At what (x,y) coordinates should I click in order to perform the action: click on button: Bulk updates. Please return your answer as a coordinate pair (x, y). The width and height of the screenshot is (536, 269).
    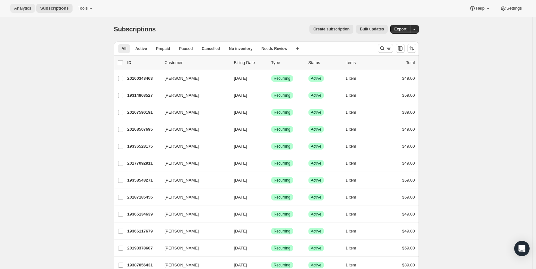
    Looking at the image, I should click on (371, 29).